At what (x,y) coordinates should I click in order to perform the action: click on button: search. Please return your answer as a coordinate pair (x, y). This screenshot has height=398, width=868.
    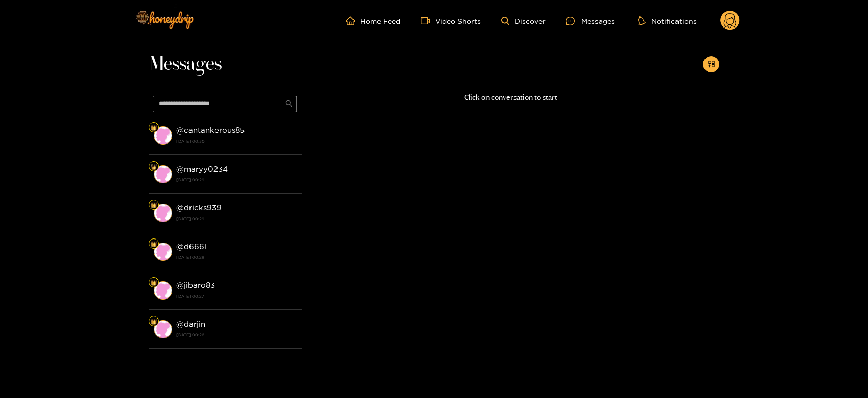
    Looking at the image, I should click on (289, 104).